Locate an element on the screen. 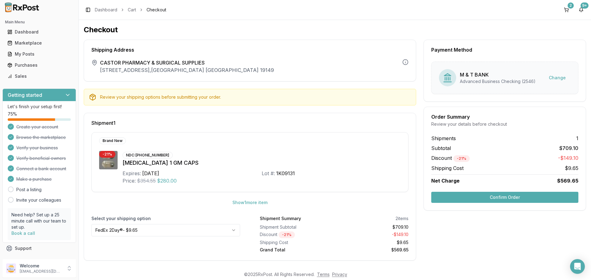  div: Shipment Summary is located at coordinates (280, 219).